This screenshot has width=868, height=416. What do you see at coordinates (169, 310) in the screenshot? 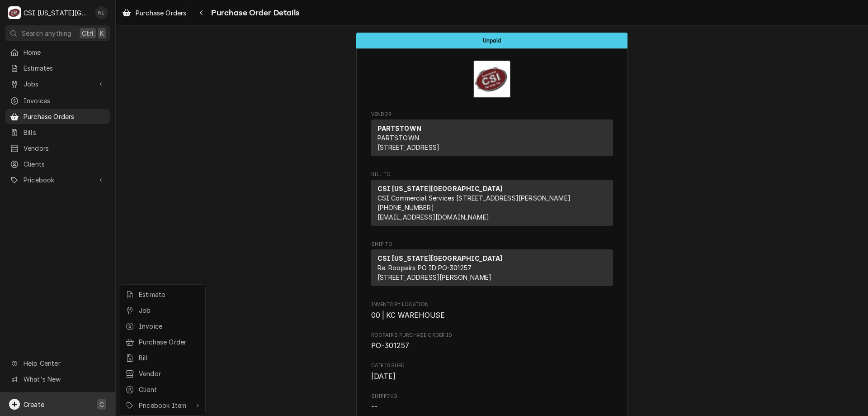
I see `div: Job` at bounding box center [169, 310].